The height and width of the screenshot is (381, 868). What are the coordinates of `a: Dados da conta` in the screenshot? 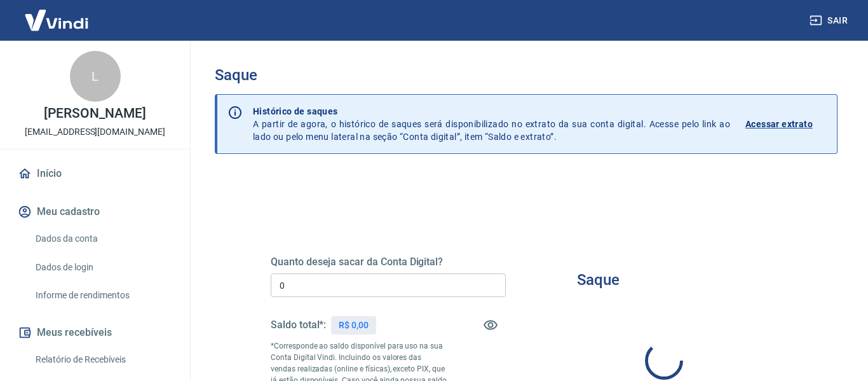 It's located at (102, 239).